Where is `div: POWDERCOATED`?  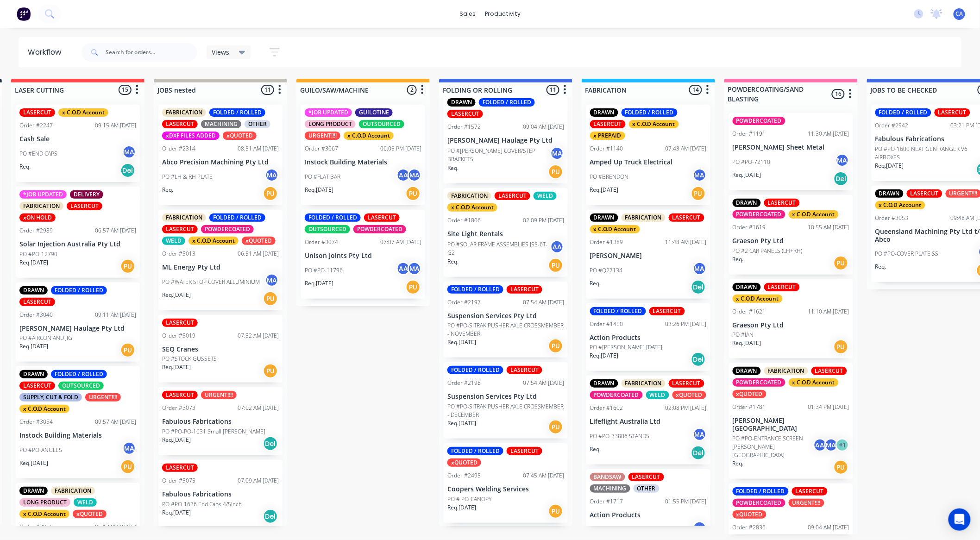
div: POWDERCOATED is located at coordinates (227, 229).